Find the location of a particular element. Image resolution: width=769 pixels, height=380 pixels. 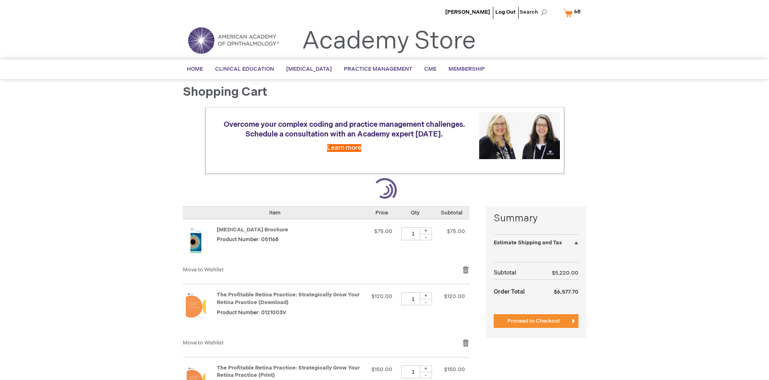

span: Shopping Cart is located at coordinates (225, 92).